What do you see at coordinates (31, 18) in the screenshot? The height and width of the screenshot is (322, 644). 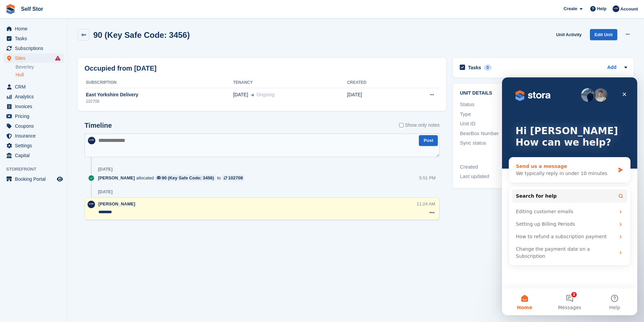 I see `img: logo` at bounding box center [31, 18].